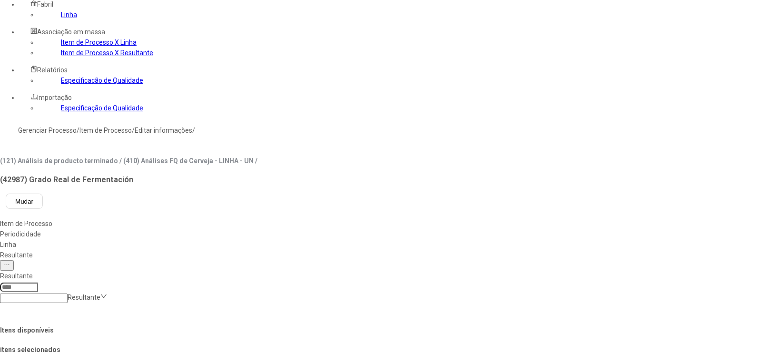 This screenshot has height=353, width=758. Describe the element at coordinates (54, 98) in the screenshot. I see `span: Importação` at that location.